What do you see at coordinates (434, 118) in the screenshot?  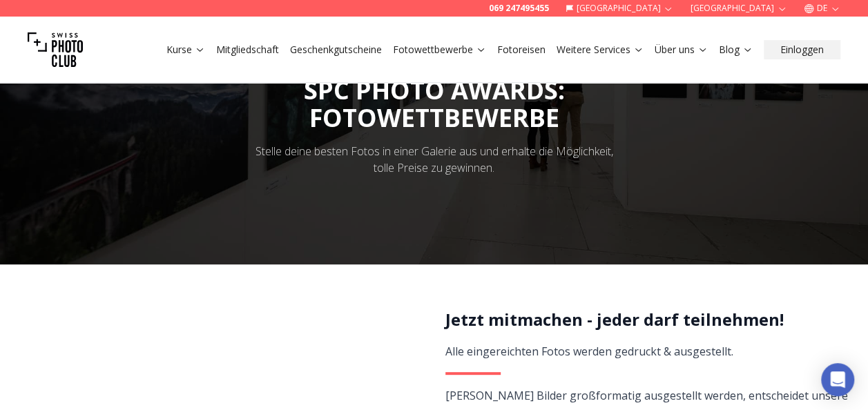 I see `div: FOTOWETTBEWERBE` at bounding box center [434, 118].